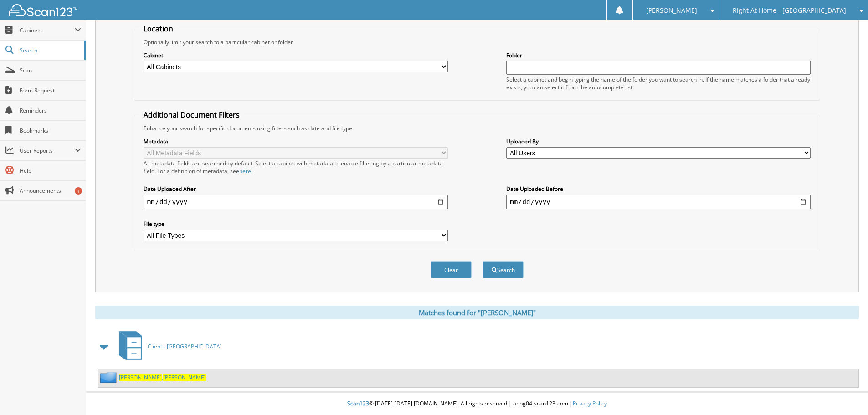 This screenshot has width=868, height=415. What do you see at coordinates (589, 403) in the screenshot?
I see `a: Privacy Policy` at bounding box center [589, 403].